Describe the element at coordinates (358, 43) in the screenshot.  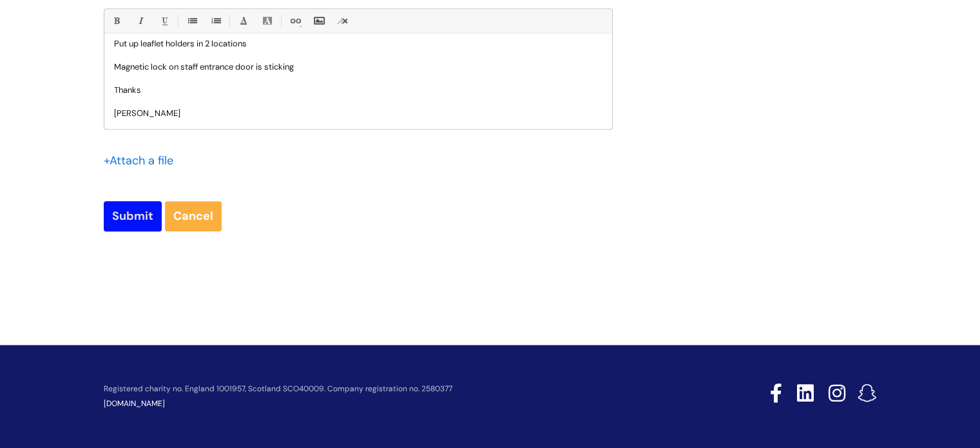
I see `p: Put up leaflet holders in 2 locations` at that location.